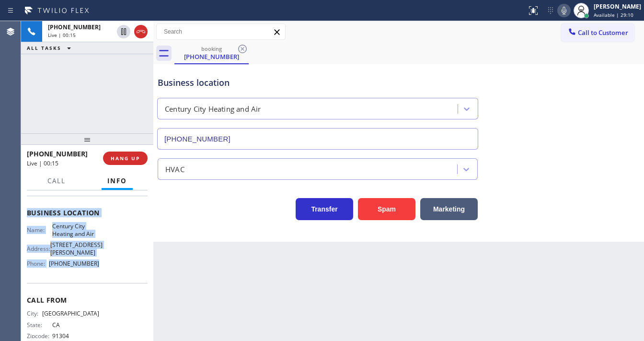 The width and height of the screenshot is (644, 341). Describe the element at coordinates (39, 325) in the screenshot. I see `span: State:` at that location.